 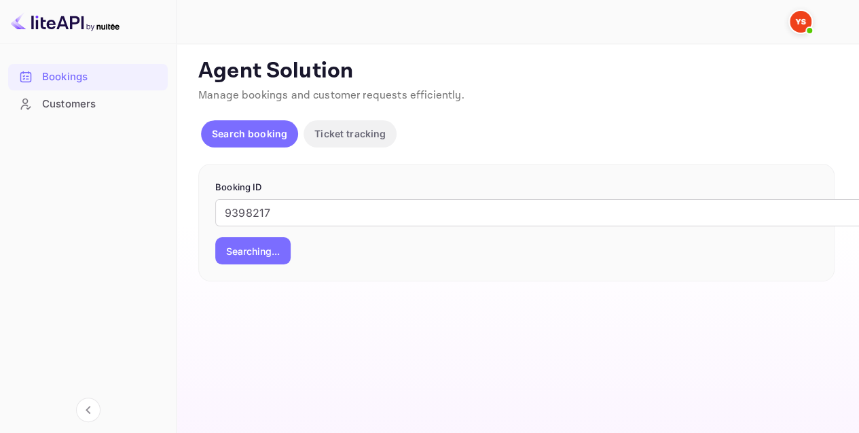 I want to click on img: LiteAPI logo, so click(x=65, y=22).